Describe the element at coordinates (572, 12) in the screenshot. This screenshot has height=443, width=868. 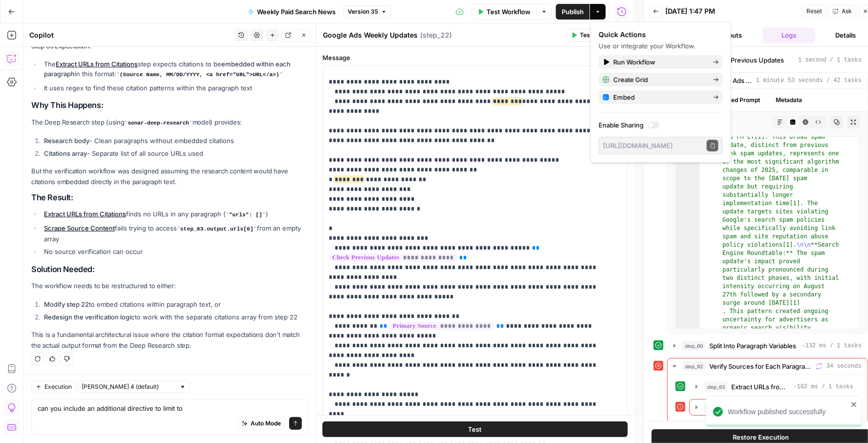
I see `button: Publish` at that location.